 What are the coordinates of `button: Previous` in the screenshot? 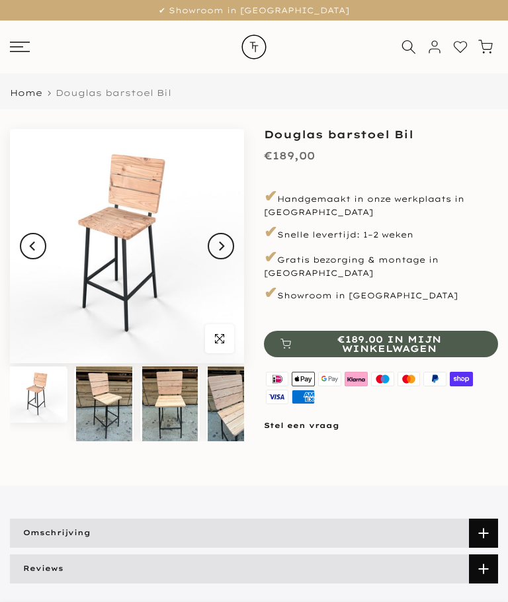 It's located at (33, 246).